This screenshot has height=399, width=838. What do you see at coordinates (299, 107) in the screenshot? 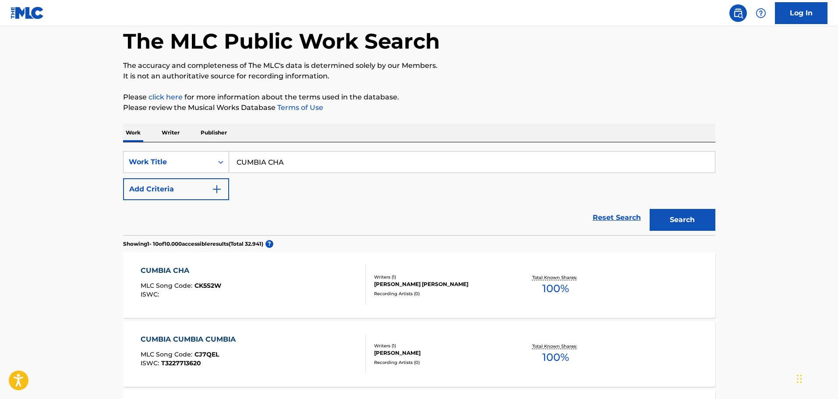
I see `a: Terms of Use` at bounding box center [299, 107].